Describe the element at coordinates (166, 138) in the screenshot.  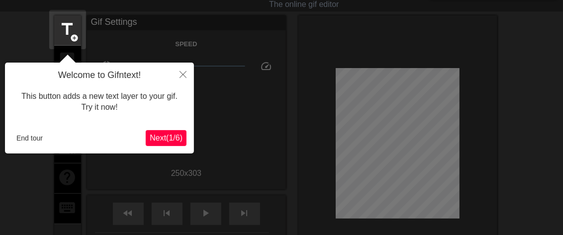
I see `button: Next` at that location.